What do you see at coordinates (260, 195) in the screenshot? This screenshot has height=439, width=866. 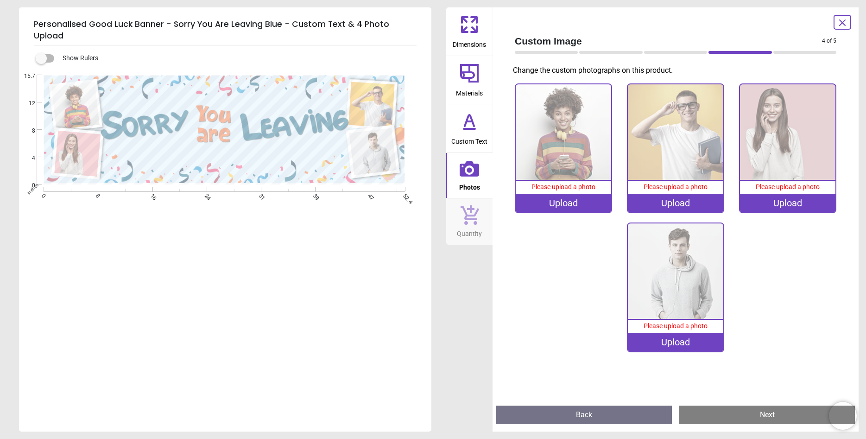 I see `span: 31` at bounding box center [260, 195].